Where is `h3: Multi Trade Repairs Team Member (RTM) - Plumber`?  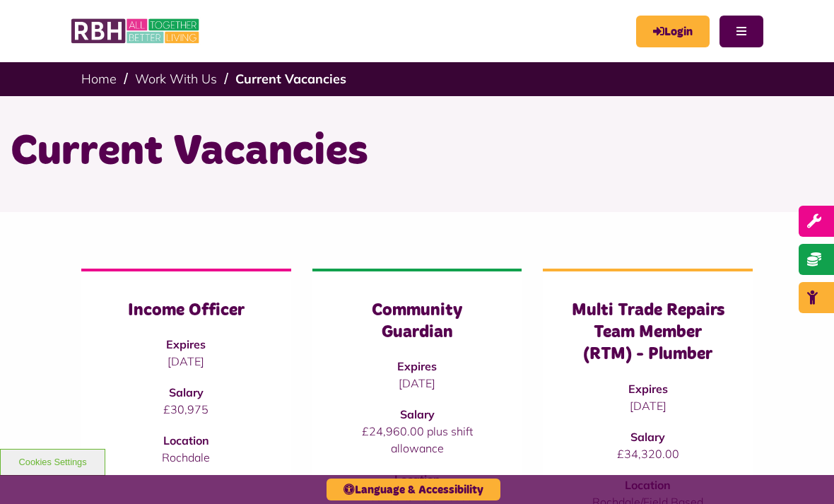
h3: Multi Trade Repairs Team Member (RTM) - Plumber is located at coordinates (647, 333).